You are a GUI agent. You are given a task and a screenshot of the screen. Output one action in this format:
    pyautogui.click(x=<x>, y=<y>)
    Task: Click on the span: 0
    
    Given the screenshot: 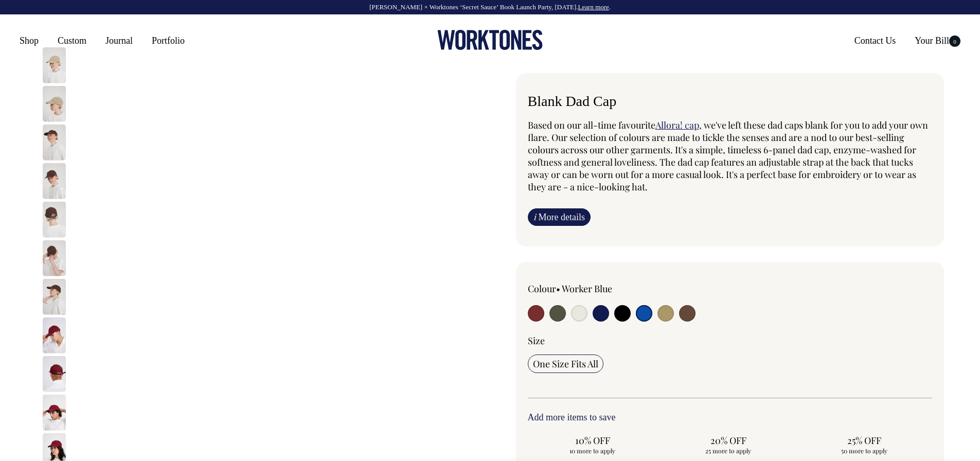 What is the action you would take?
    pyautogui.click(x=955, y=42)
    